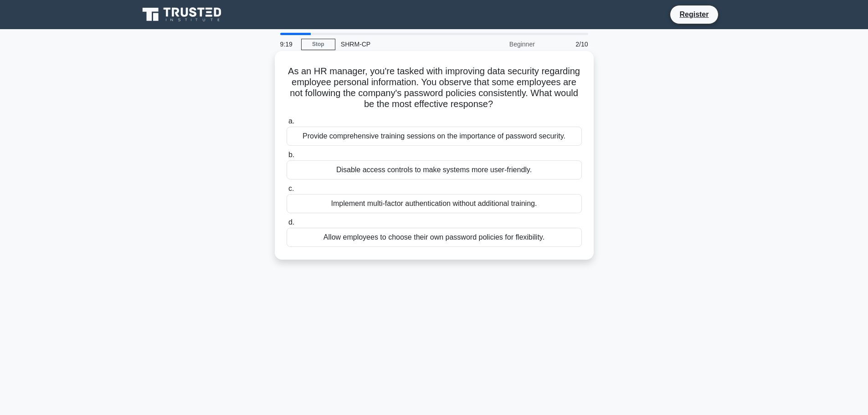 The width and height of the screenshot is (868, 415). I want to click on div: 9:19, so click(288, 44).